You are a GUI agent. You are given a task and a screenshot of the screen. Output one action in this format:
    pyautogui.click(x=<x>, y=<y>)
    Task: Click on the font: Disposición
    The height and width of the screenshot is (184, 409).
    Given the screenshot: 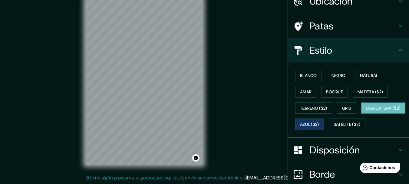 What is the action you would take?
    pyautogui.click(x=335, y=150)
    